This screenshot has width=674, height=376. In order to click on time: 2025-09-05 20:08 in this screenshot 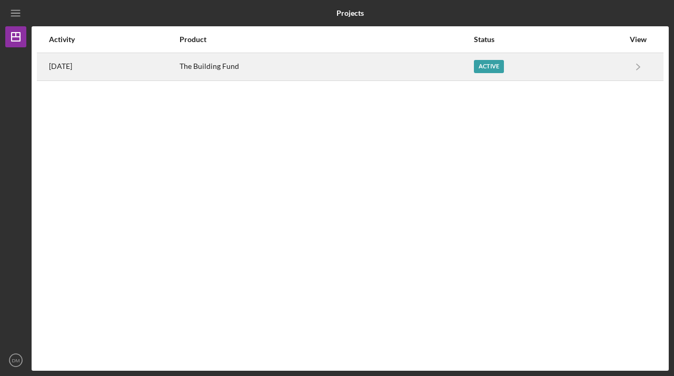, I will do `click(61, 66)`.